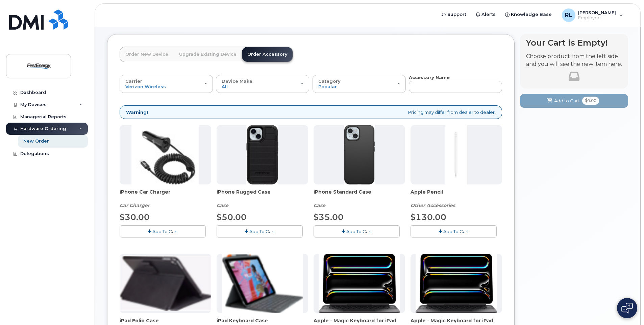 This screenshot has height=325, width=644. What do you see at coordinates (453, 14) in the screenshot?
I see `a: Support` at bounding box center [453, 14].